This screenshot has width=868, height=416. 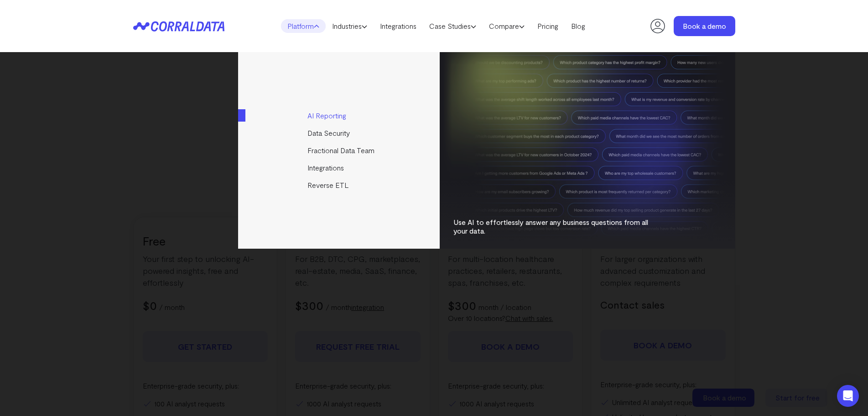 What do you see at coordinates (452, 26) in the screenshot?
I see `a: Case Studies` at bounding box center [452, 26].